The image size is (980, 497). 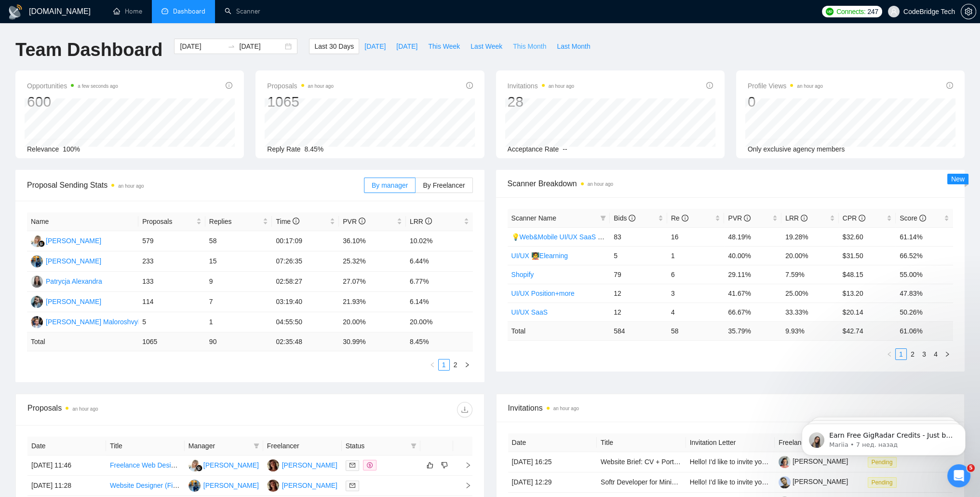 What do you see at coordinates (314, 149) in the screenshot?
I see `span: 8.45%` at bounding box center [314, 149].